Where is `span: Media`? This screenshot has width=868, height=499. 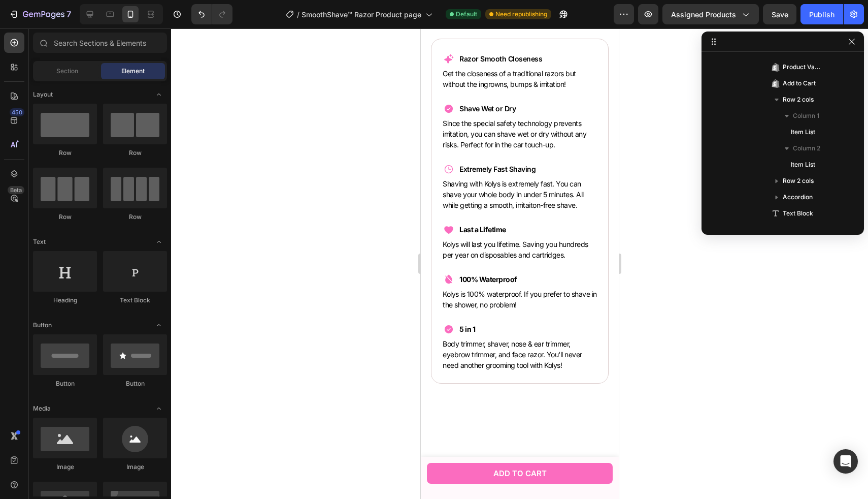
span: Media is located at coordinates (41, 408).